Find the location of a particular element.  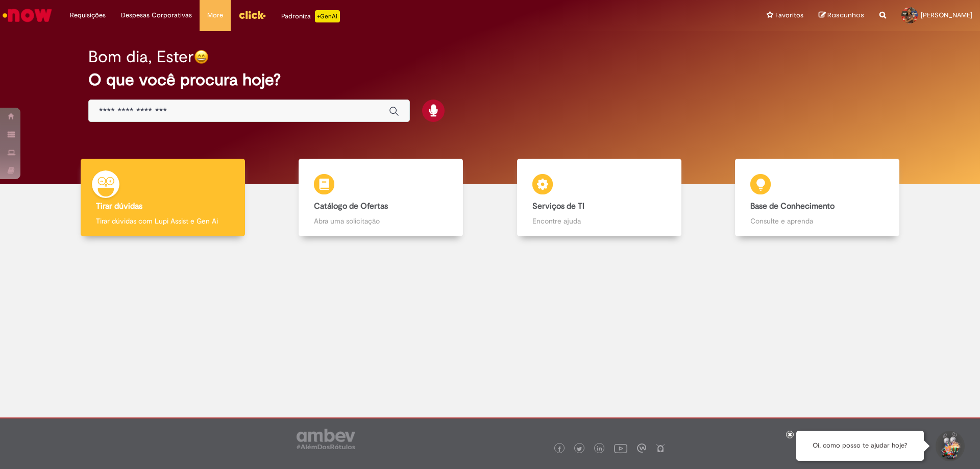

a: Catálogo de Ofertas Abra uma solicitação is located at coordinates (381, 197).